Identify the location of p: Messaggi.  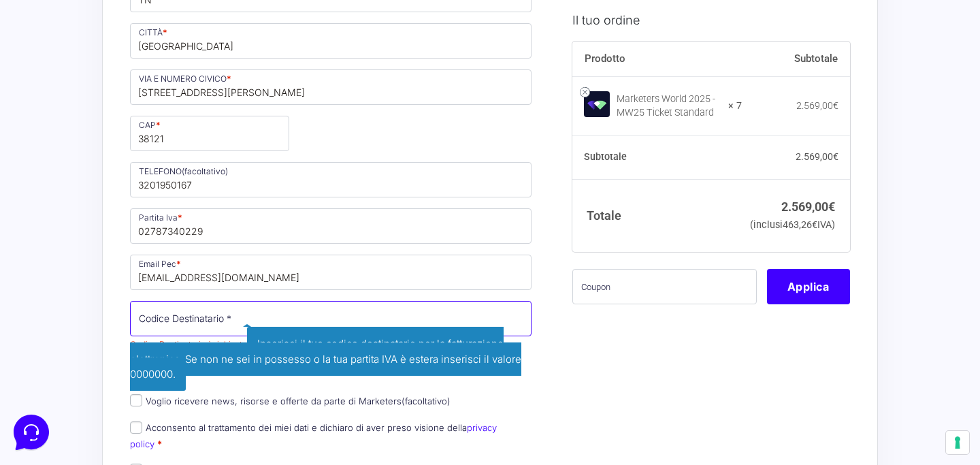
(136, 365).